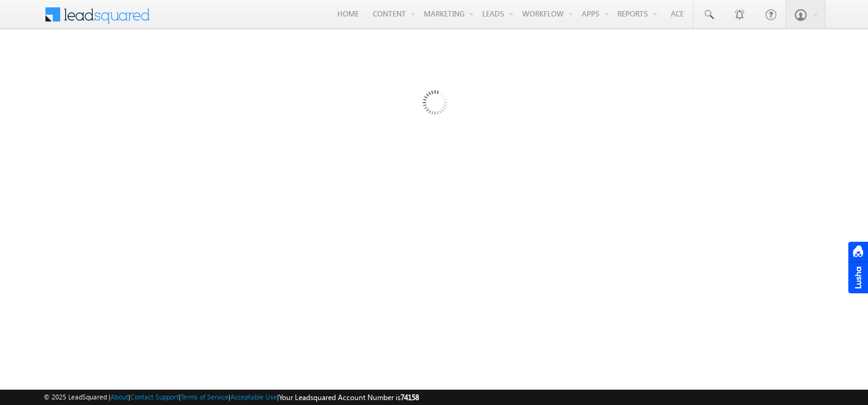 The width and height of the screenshot is (868, 405). I want to click on span: Your Leadsquared Account Number is, so click(349, 397).